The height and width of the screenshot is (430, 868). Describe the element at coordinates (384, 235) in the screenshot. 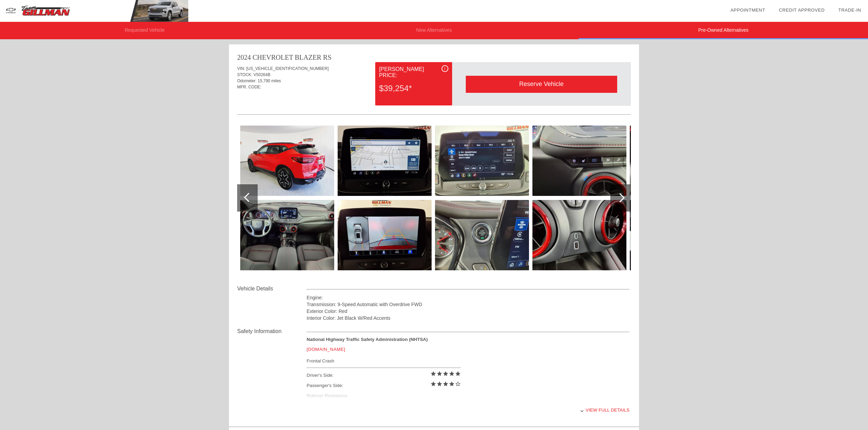

I see `img: f857f92ef0779b65c6808c5208887002.jpg` at that location.